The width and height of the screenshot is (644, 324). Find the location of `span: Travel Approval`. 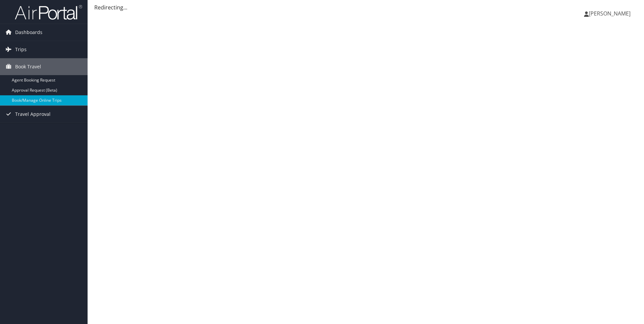

span: Travel Approval is located at coordinates (32, 114).